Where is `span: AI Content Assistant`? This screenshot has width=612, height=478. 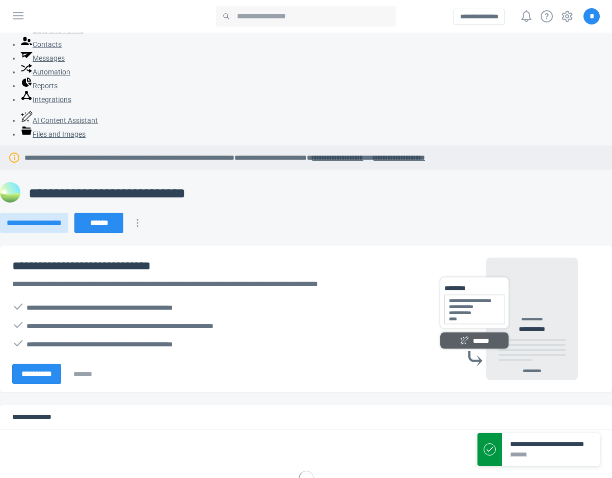 span: AI Content Assistant is located at coordinates (65, 120).